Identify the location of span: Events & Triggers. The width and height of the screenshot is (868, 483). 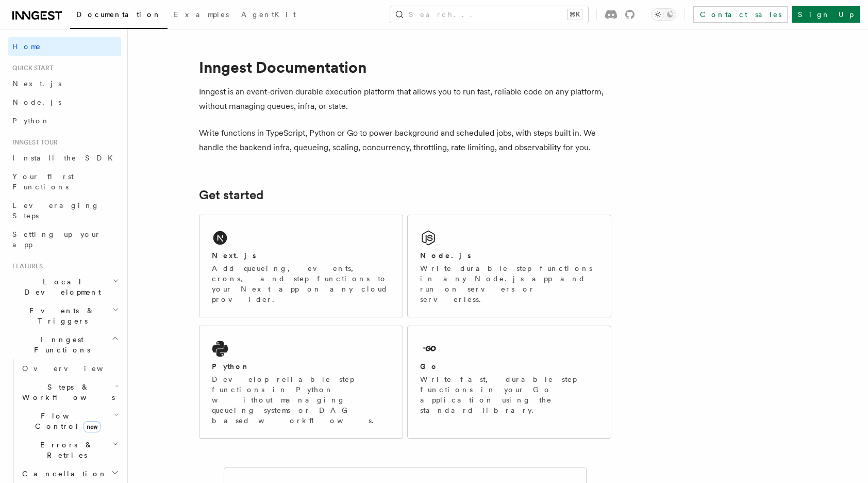
(60, 316).